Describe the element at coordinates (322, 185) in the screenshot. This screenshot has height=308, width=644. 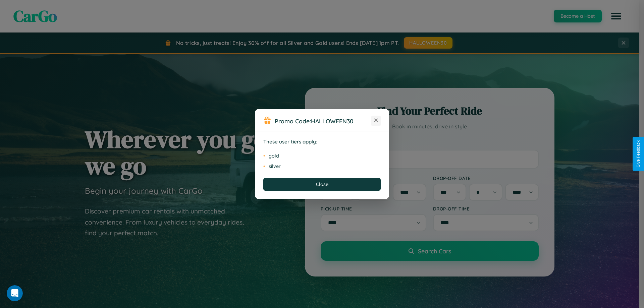
I see `button: Close` at that location.